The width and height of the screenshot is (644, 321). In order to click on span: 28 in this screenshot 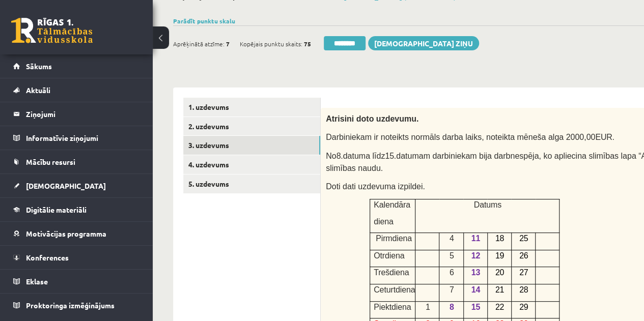, I will do `click(524, 290)`.